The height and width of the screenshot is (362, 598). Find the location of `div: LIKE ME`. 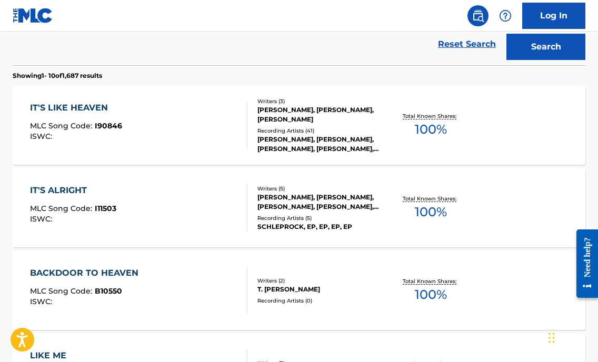

div: LIKE ME is located at coordinates (75, 356).